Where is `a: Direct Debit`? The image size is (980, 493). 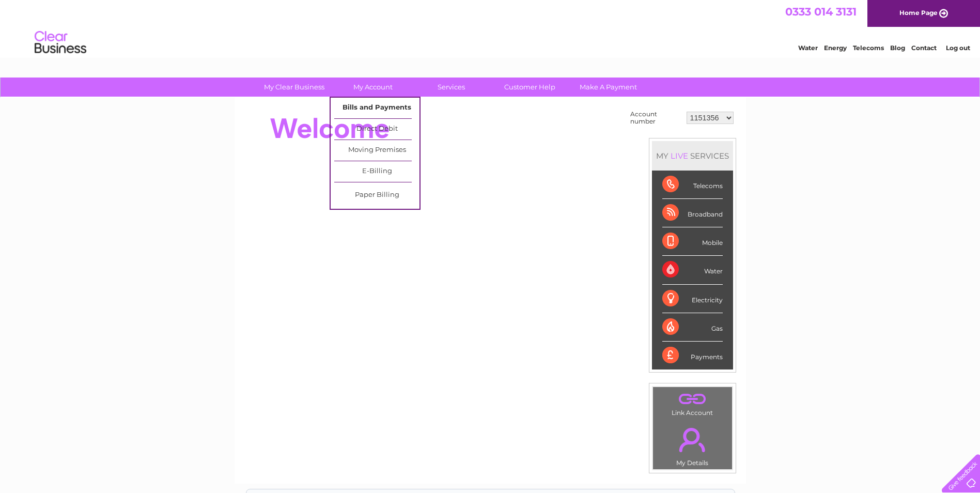
a: Direct Debit is located at coordinates (376, 129).